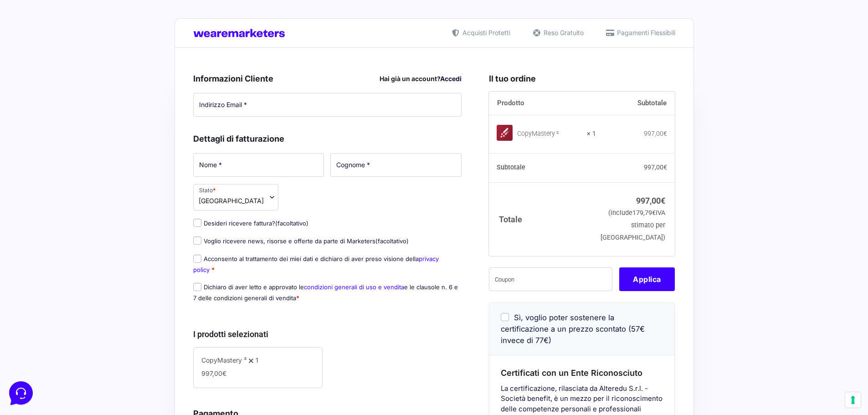 The height and width of the screenshot is (415, 868). I want to click on span: Acquisti Protetti, so click(485, 32).